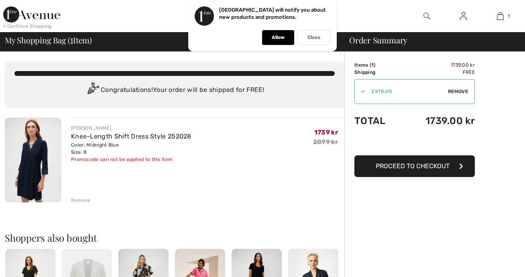 The image size is (525, 277). Describe the element at coordinates (27, 26) in the screenshot. I see `div: < Continue Shopping` at that location.